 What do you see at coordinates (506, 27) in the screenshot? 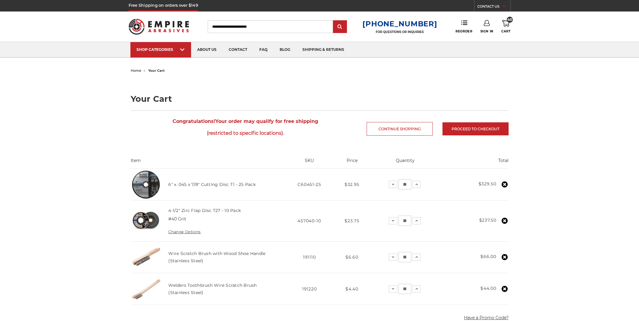
I see `a: 40 Cart` at bounding box center [506, 27].